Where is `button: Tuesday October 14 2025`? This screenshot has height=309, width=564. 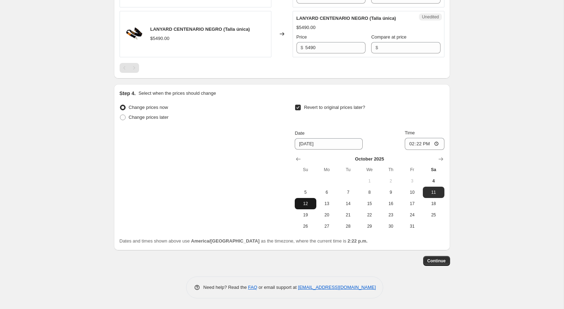 button: Tuesday October 14 2025 is located at coordinates (348, 204).